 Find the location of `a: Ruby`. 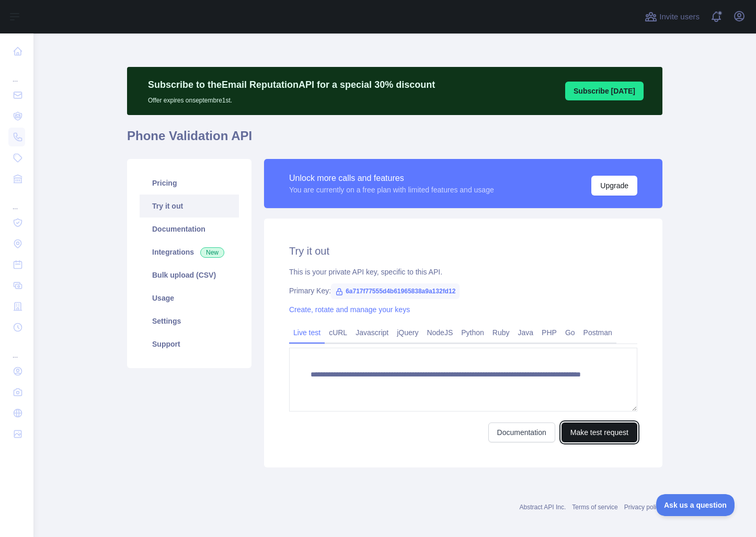

a: Ruby is located at coordinates (501, 333).